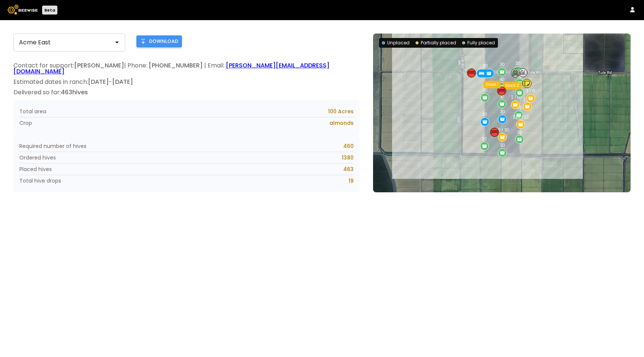 This screenshot has width=644, height=357. I want to click on span: 100 Acres, so click(341, 111).